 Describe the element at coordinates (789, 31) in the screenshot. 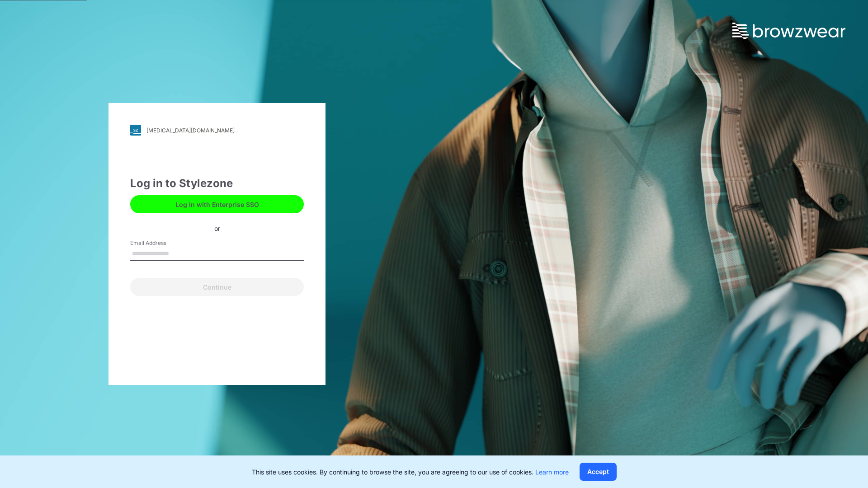

I see `img: browzwear-logo.73288ffb.svg` at that location.